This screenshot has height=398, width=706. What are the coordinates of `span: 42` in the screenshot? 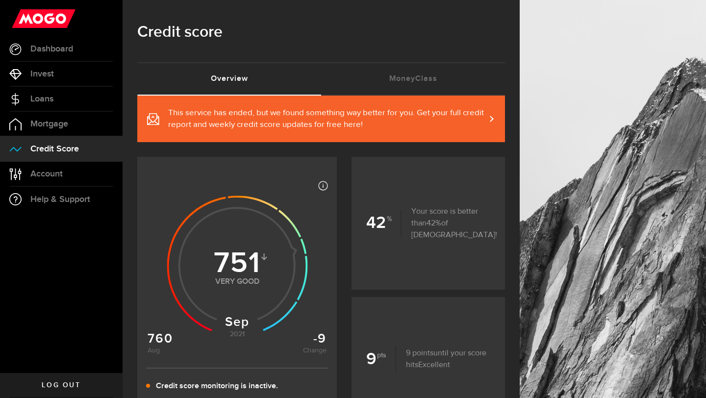 It's located at (434, 224).